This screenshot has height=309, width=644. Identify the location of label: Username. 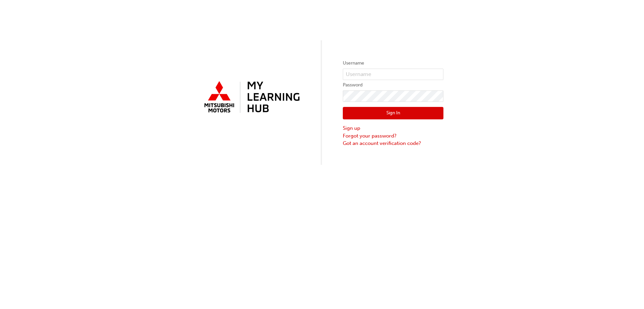
(393, 63).